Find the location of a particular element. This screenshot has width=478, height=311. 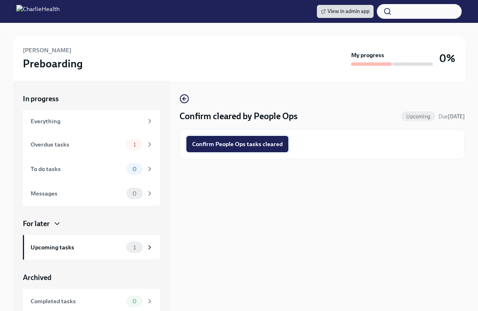

div: To do tasks is located at coordinates (77, 169).